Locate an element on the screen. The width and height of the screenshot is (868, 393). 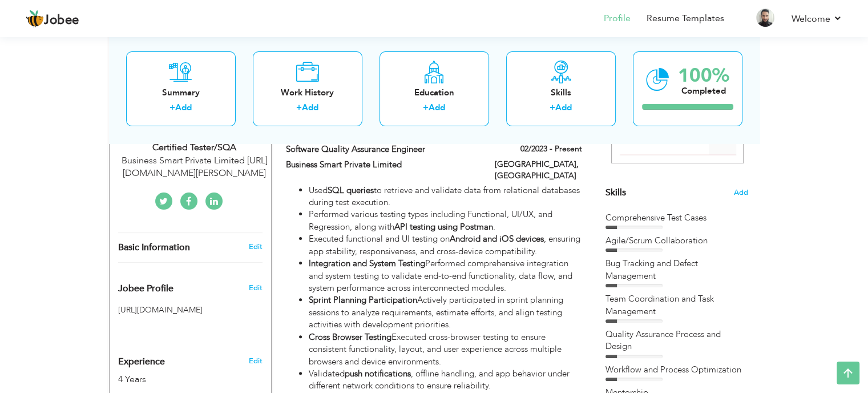
div: Summary is located at coordinates (181, 92).